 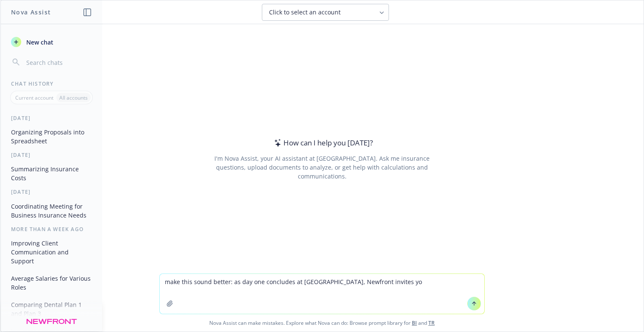 I want to click on button: Improving Client Communication and Support, so click(x=51, y=252).